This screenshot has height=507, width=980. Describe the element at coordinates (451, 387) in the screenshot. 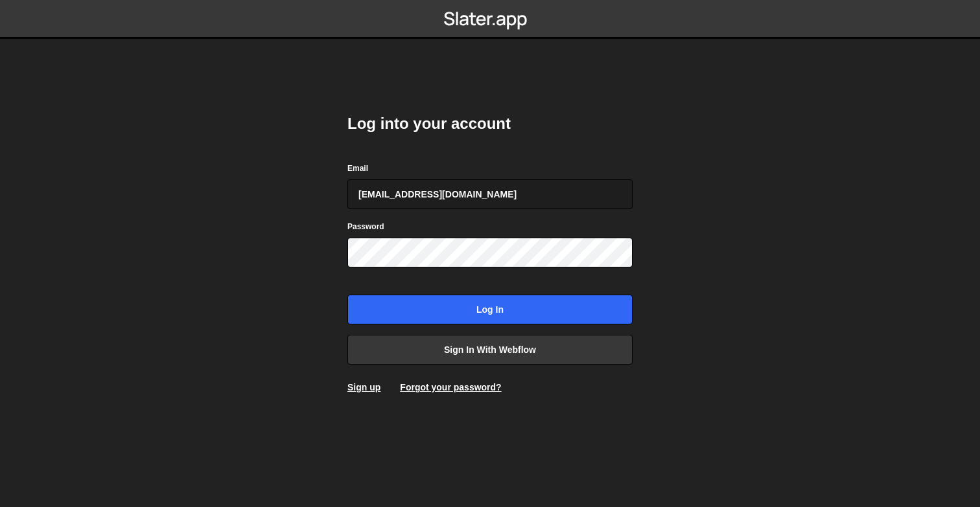

I see `a: Forgot your password?` at that location.